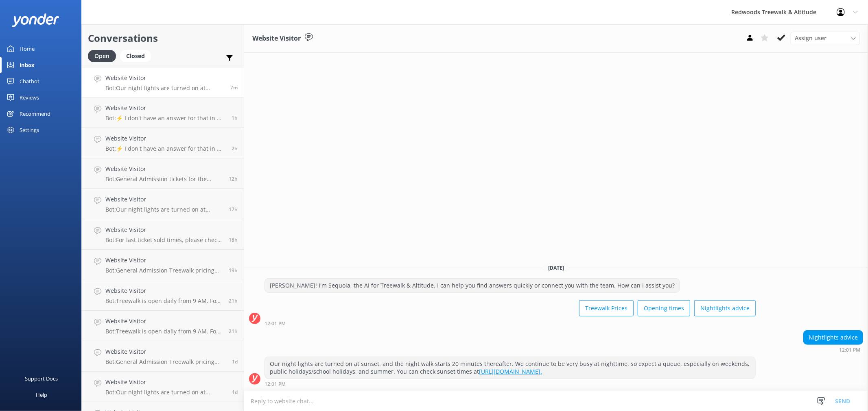 The height and width of the screenshot is (411, 868). I want to click on div: Reviews, so click(30, 98).